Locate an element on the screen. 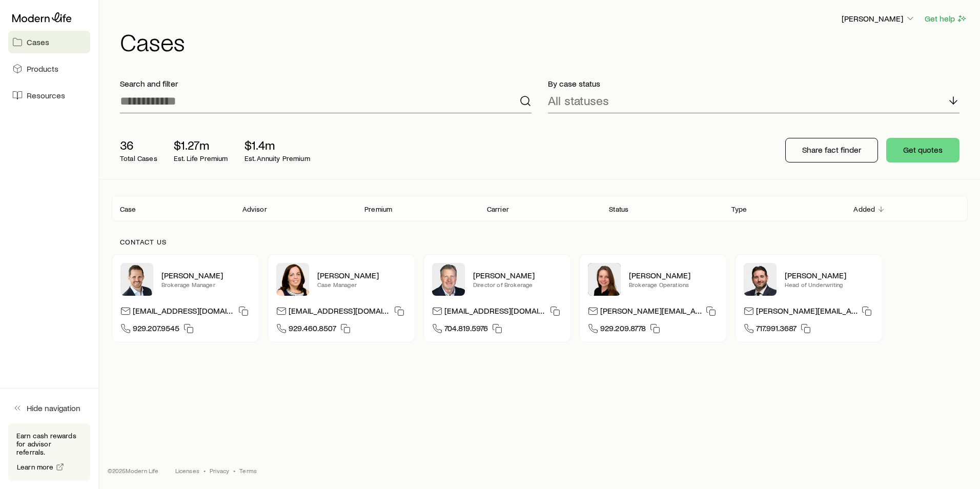 The width and height of the screenshot is (980, 489). span: Hide navigation is located at coordinates (53, 408).